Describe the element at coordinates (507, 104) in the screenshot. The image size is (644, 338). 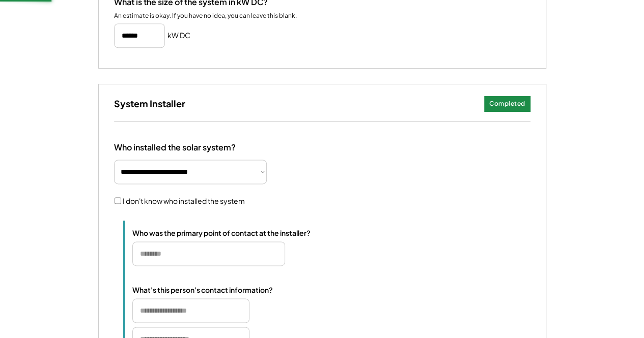
I see `div: Completed` at that location.